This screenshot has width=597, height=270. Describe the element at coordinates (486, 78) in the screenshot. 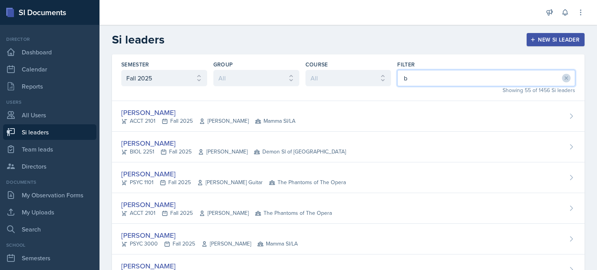

I see `input: Filter` at that location.